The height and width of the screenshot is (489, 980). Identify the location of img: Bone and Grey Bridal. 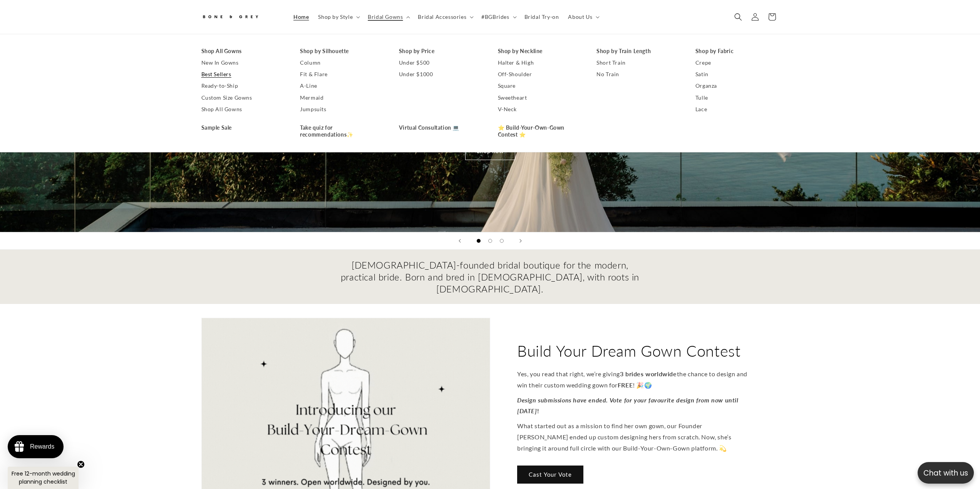
(230, 17).